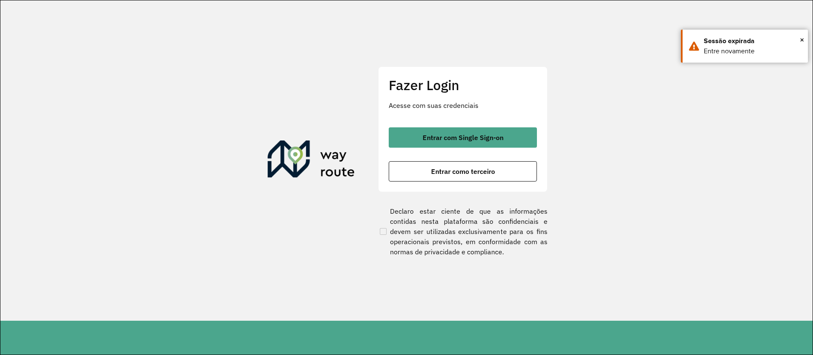  What do you see at coordinates (802, 40) in the screenshot?
I see `button: Close` at bounding box center [802, 40].